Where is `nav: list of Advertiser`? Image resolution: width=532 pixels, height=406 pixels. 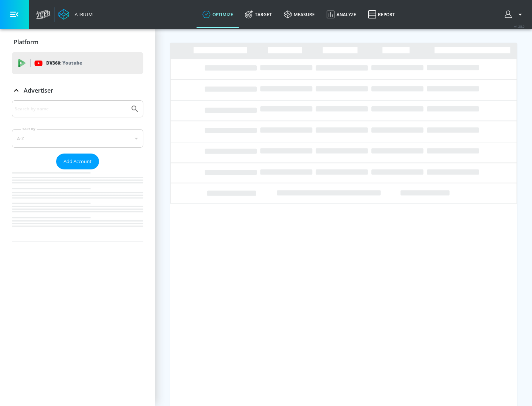
nav: list of Advertiser is located at coordinates (78, 205).